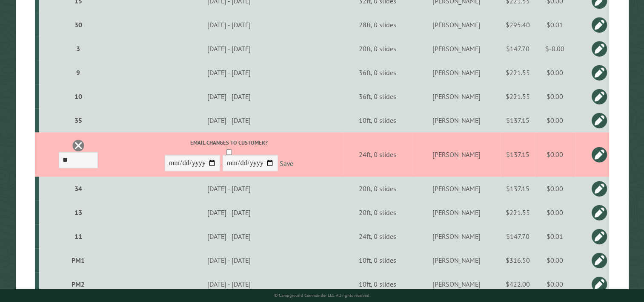 The height and width of the screenshot is (302, 644). Describe the element at coordinates (287, 163) in the screenshot. I see `a: Save` at that location.